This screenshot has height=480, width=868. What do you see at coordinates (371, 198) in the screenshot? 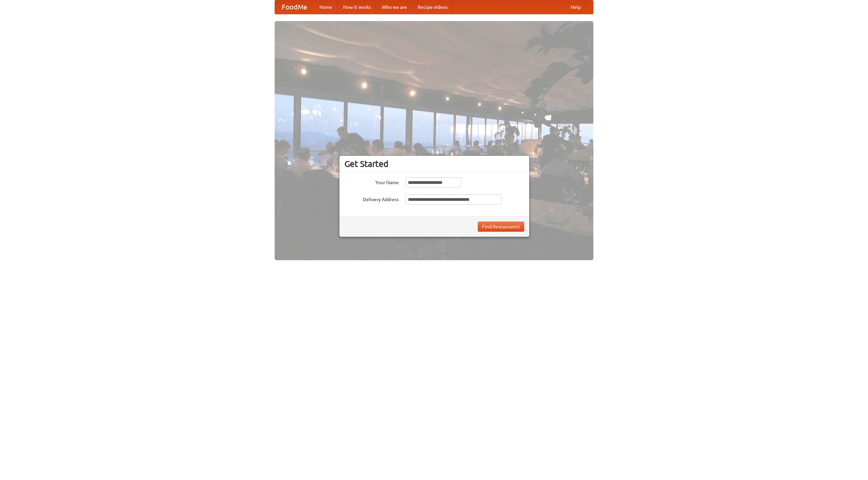
I see `label: Delivery Address` at bounding box center [371, 198].